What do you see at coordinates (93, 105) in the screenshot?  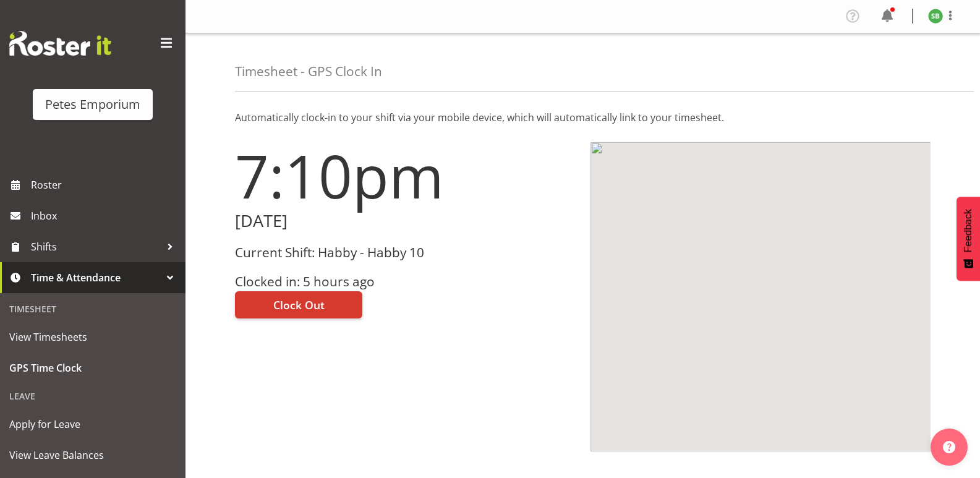 I see `div: Petes Emporium` at bounding box center [93, 105].